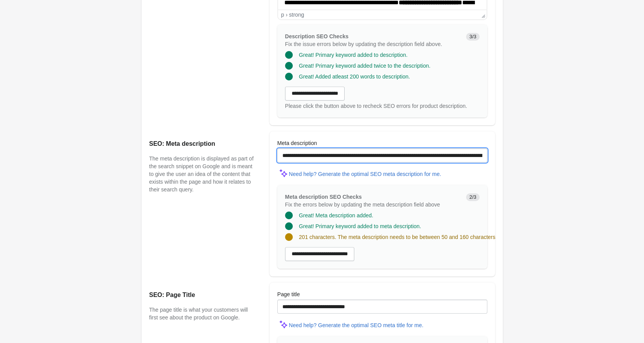 The image size is (644, 343). What do you see at coordinates (289, 294) in the screenshot?
I see `label: Page title` at bounding box center [289, 294].